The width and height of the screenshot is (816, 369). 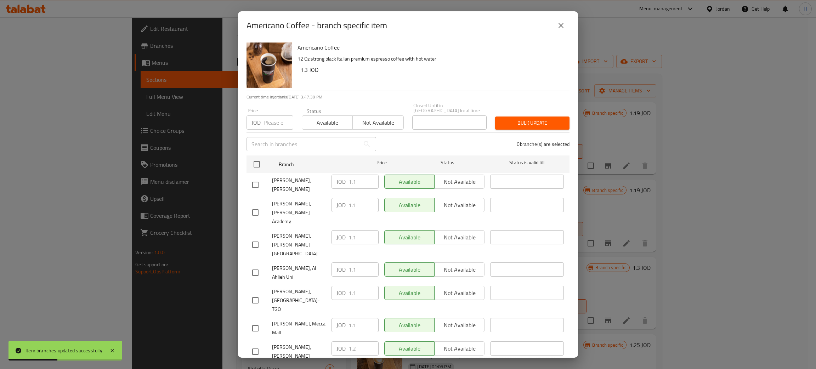 What do you see at coordinates (431, 47) in the screenshot?
I see `h6: Americano Coffee` at bounding box center [431, 47].